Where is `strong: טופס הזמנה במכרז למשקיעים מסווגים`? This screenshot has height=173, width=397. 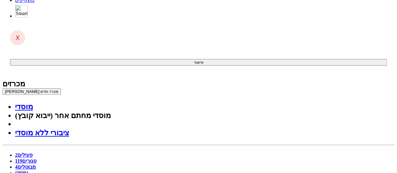 strong: טופס הזמנה במכרז למשקיעים מסווגים is located at coordinates (24, 95).